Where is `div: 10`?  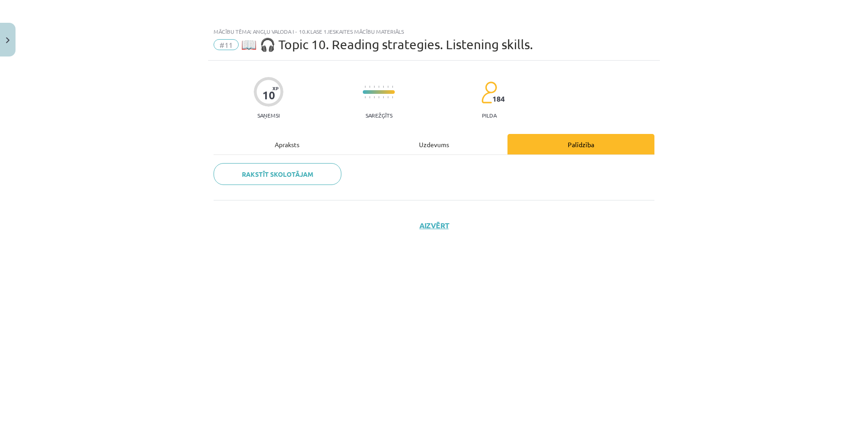
div: 10 is located at coordinates (269, 95).